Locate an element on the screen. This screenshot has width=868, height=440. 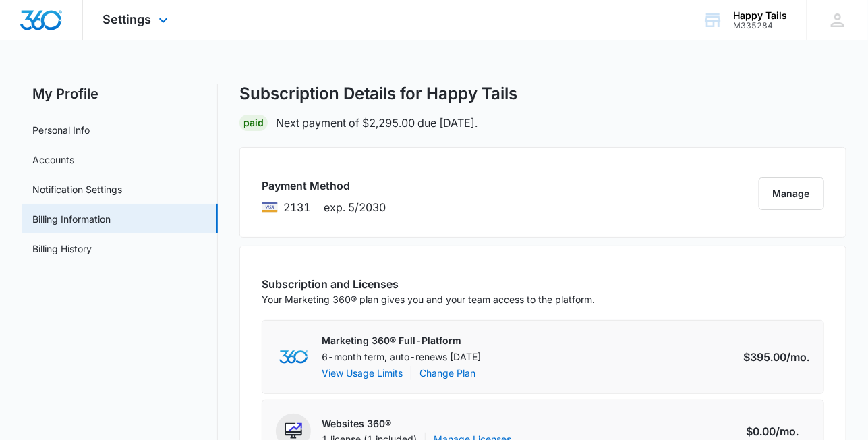
a: Change Plan is located at coordinates (447, 372).